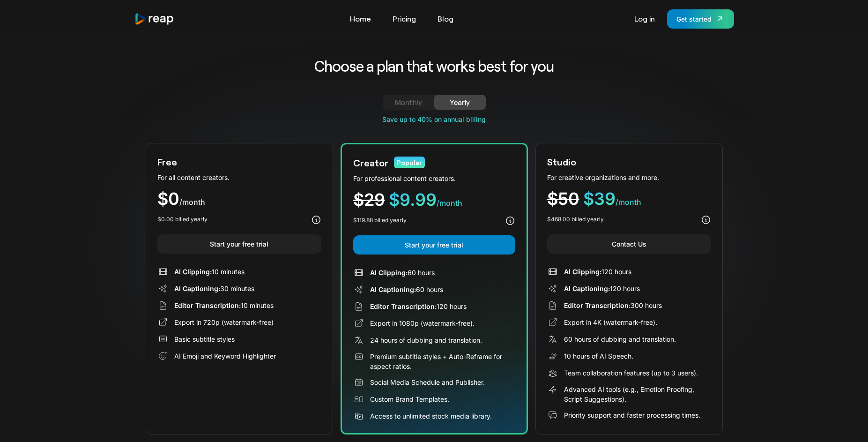  What do you see at coordinates (360, 19) in the screenshot?
I see `a: Home` at bounding box center [360, 19].